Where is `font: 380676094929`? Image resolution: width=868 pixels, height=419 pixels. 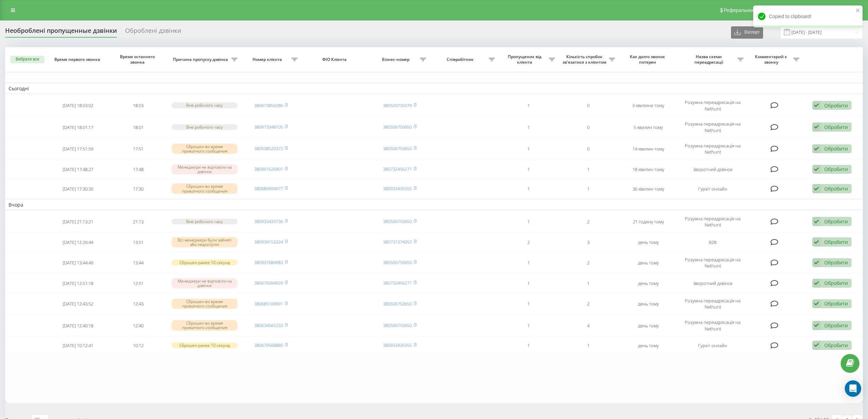 font: 380676094929 is located at coordinates (269, 283).